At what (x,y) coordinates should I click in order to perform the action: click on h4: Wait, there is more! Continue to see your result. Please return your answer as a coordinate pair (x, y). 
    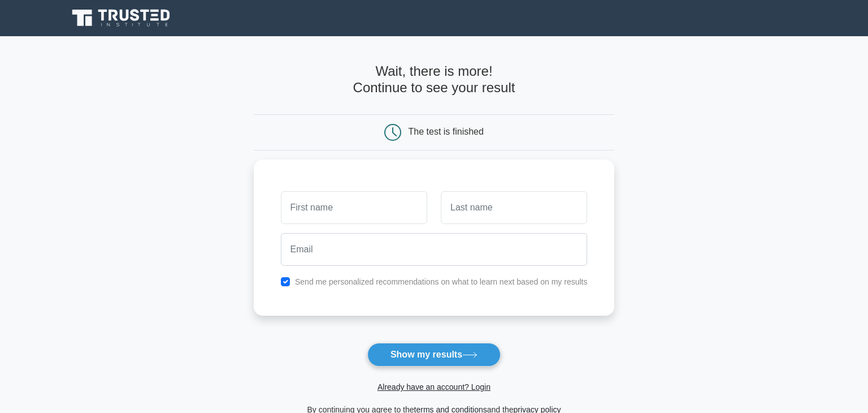
    Looking at the image, I should click on (434, 80).